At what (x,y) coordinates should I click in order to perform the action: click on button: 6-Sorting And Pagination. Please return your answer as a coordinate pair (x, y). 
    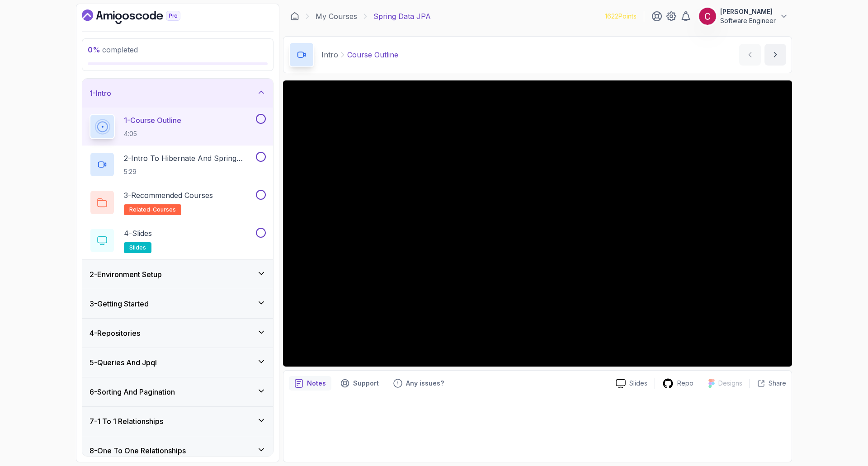
    Looking at the image, I should click on (177, 392).